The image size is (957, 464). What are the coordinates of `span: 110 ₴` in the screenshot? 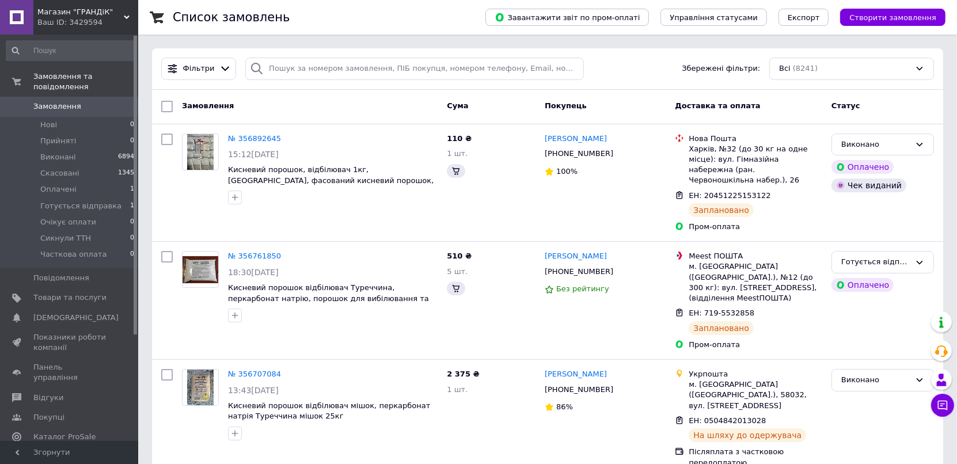 It's located at (459, 138).